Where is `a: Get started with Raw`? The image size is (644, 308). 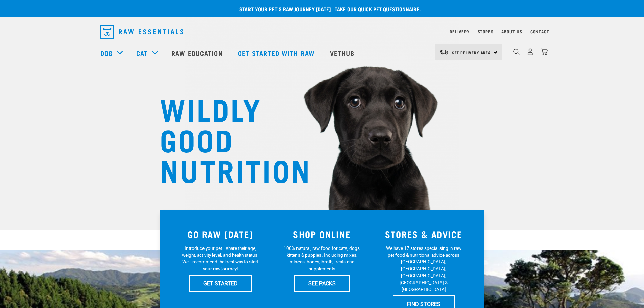 a: Get started with Raw is located at coordinates (277, 53).